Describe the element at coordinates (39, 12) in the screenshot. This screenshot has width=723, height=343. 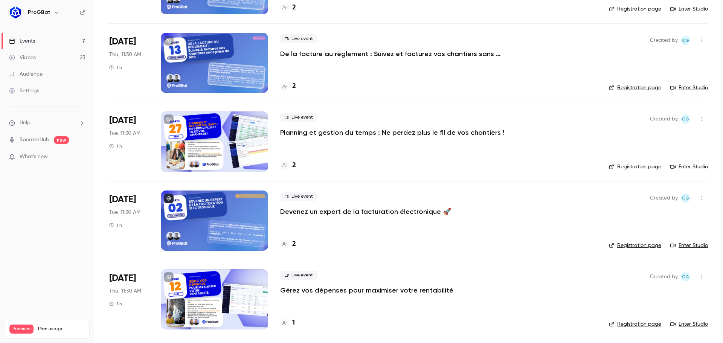
I see `h6: ProGBat` at that location.